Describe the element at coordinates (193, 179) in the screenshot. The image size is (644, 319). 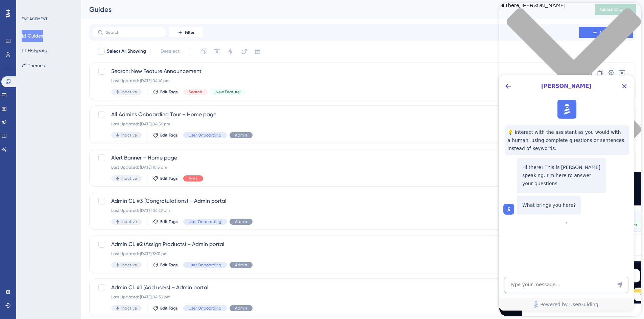
I see `span: Alert` at that location.